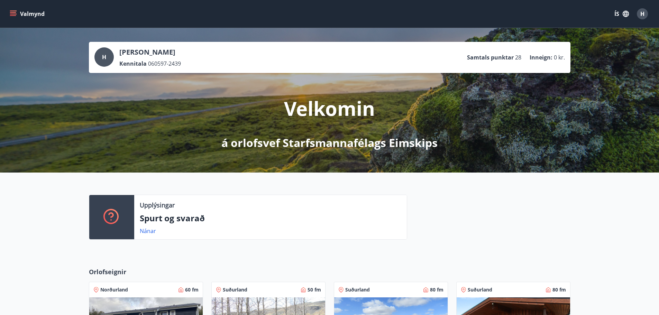  Describe the element at coordinates (559, 57) in the screenshot. I see `span: 0 kr.` at that location.